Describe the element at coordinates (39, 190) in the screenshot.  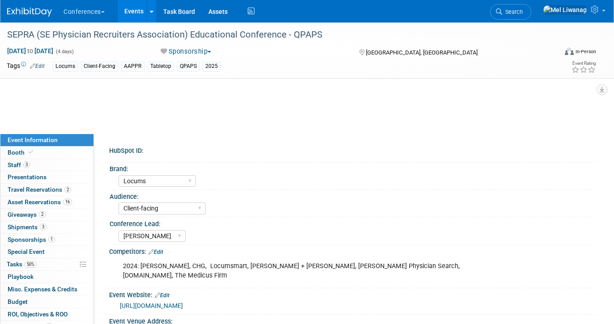
I see `span: Travel Reservations` at that location.